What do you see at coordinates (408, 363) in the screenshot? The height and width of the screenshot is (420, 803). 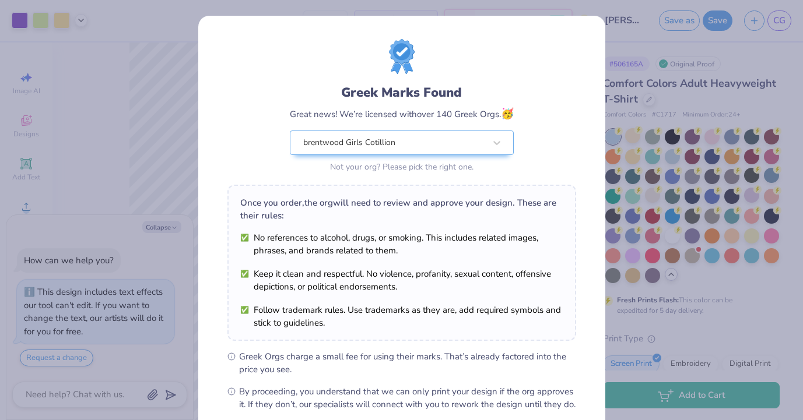 I see `span: Greek Orgs charge a small fee for using their marks. That’s already factored into the price you see.` at bounding box center [408, 363].